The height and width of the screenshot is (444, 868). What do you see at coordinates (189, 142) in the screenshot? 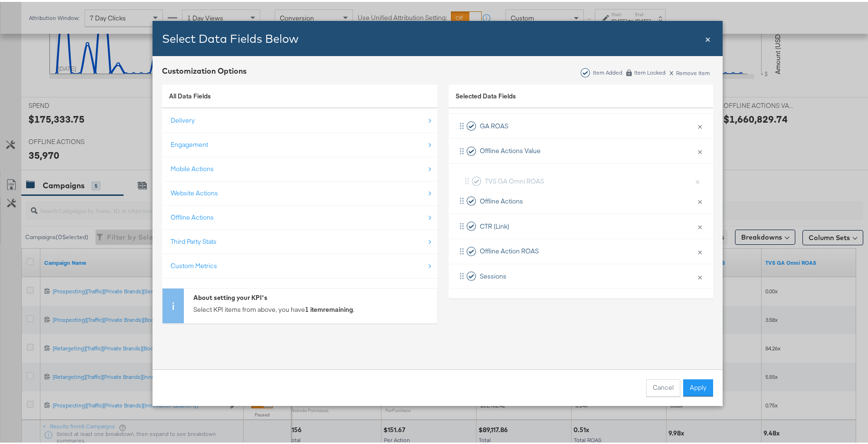
I see `div: Engagement` at bounding box center [189, 142].